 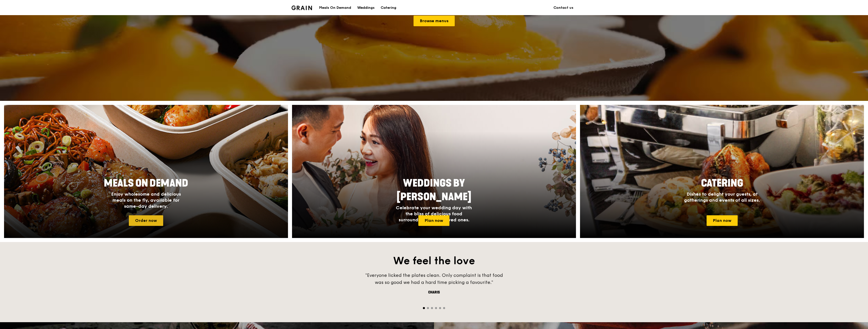 I want to click on a: CateringDishes to delight your guests, at gatherings and events of all sizes.Plan now, so click(x=722, y=172).